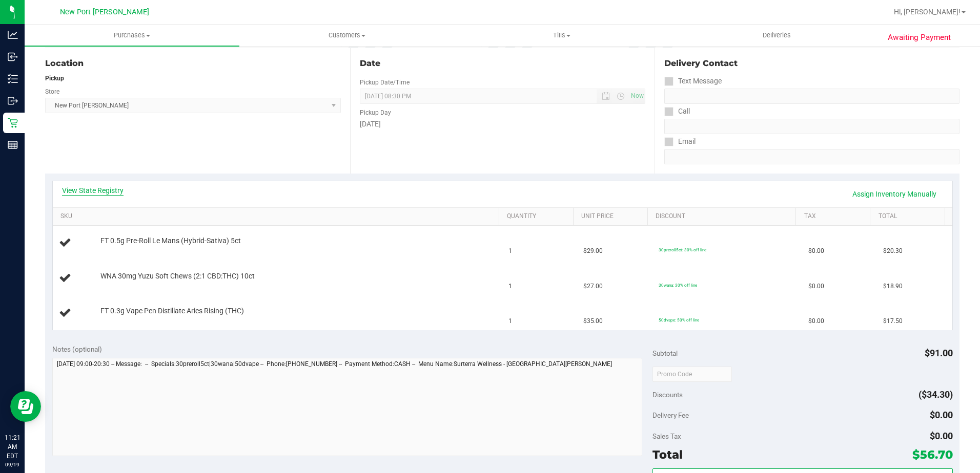 The height and width of the screenshot is (473, 980). Describe the element at coordinates (892, 287) in the screenshot. I see `span: $18.90` at that location.